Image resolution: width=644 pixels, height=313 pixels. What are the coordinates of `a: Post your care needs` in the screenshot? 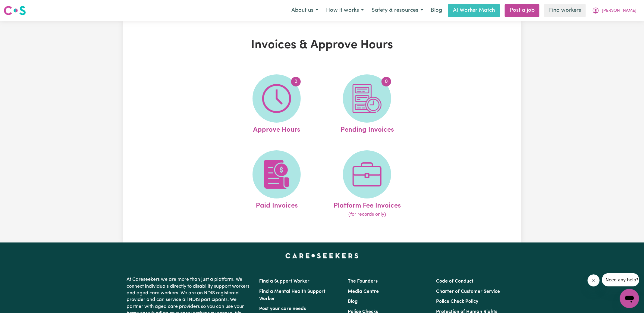 It's located at (283, 308).